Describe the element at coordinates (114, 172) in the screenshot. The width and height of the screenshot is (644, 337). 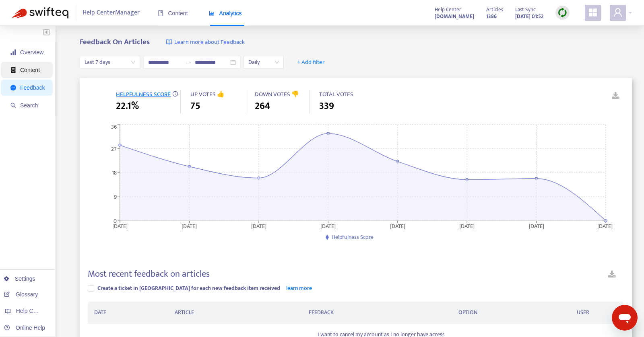
I see `tspan: 18` at that location.